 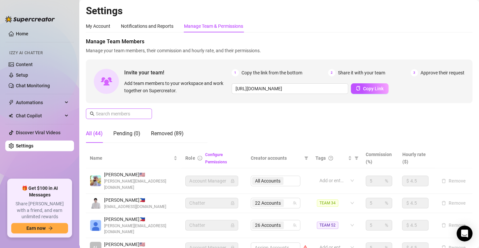 What do you see at coordinates (36, 228) in the screenshot?
I see `span: Earn now` at bounding box center [36, 228].